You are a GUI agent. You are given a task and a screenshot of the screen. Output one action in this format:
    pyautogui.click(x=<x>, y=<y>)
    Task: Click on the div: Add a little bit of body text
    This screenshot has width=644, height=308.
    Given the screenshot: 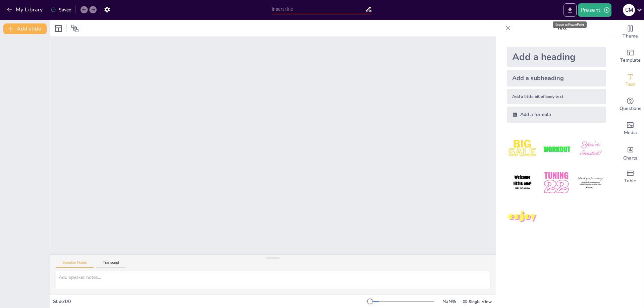 What is the action you would take?
    pyautogui.click(x=556, y=96)
    